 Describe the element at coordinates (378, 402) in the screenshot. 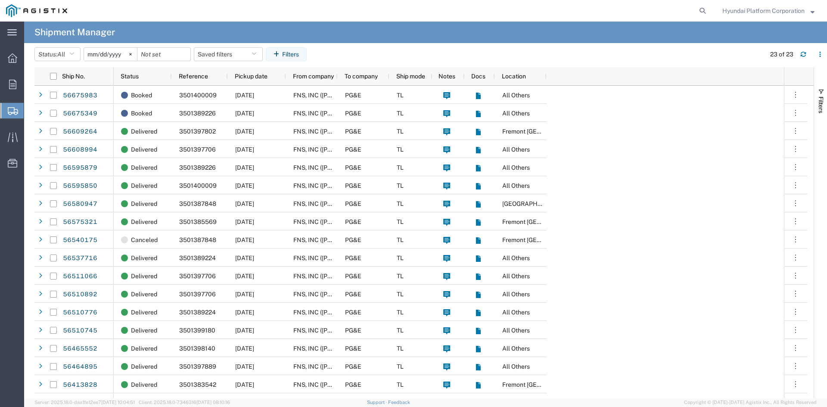

I see `a: Support` at that location.